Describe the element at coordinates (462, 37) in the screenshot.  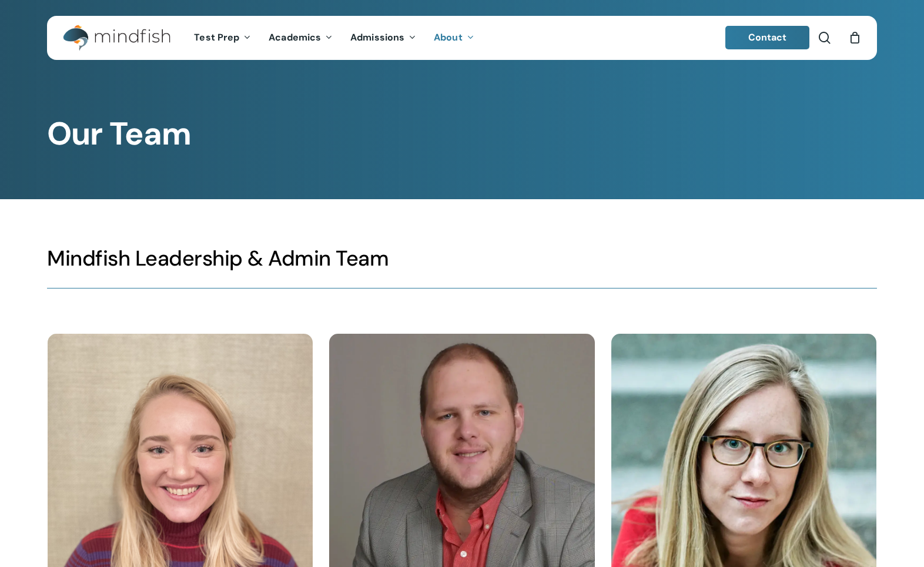
I see `header: Main Menu` at that location.